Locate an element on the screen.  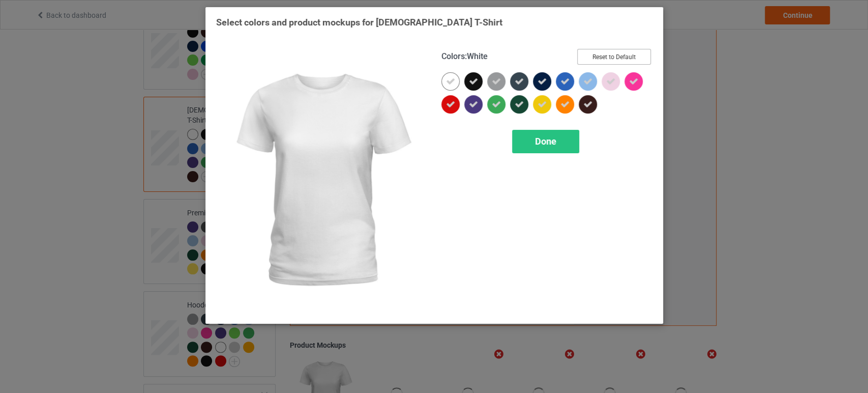
img: regular.jpg is located at coordinates (321, 180).